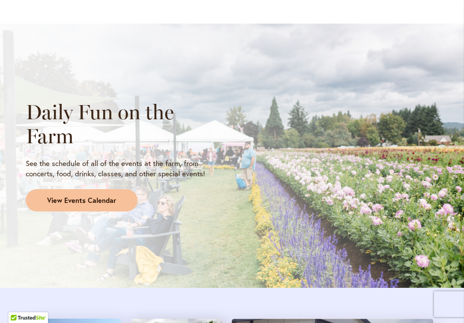  Describe the element at coordinates (125, 168) in the screenshot. I see `p: See the schedule of all of the events at the farm, from concerts, food, drinks, classes, and othe...` at that location.